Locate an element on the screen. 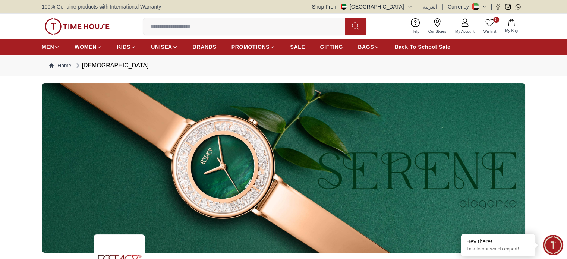 The width and height of the screenshot is (567, 259). img: United Arab Emirates is located at coordinates (344, 7).